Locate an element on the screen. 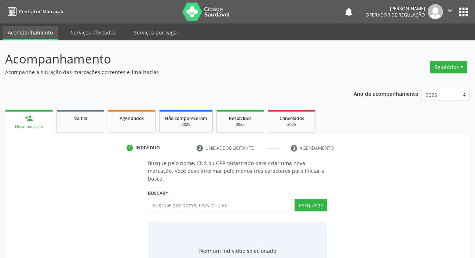 This screenshot has width=475, height=258. button: Relatórios is located at coordinates (448, 67).